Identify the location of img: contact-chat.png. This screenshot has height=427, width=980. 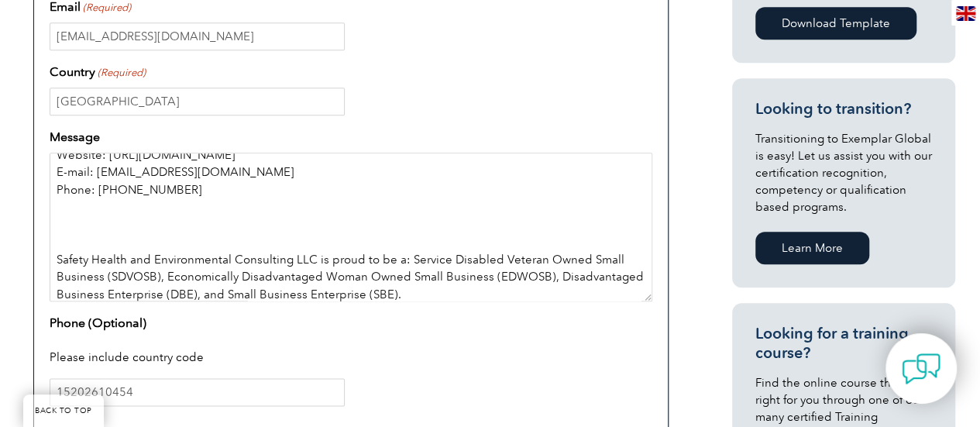
(921, 369).